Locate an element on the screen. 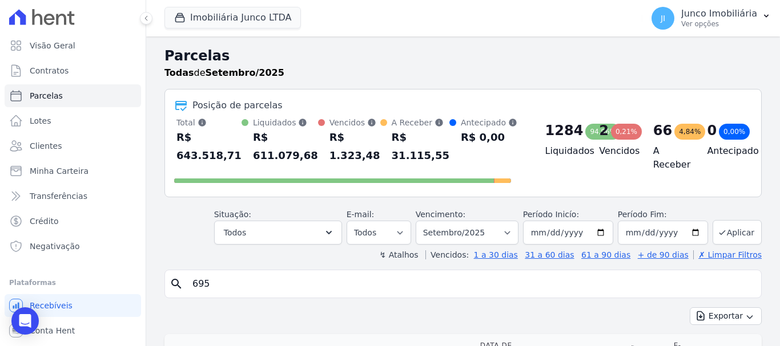 This screenshot has width=780, height=346. div: R$ 643.518,71 is located at coordinates (209, 147).